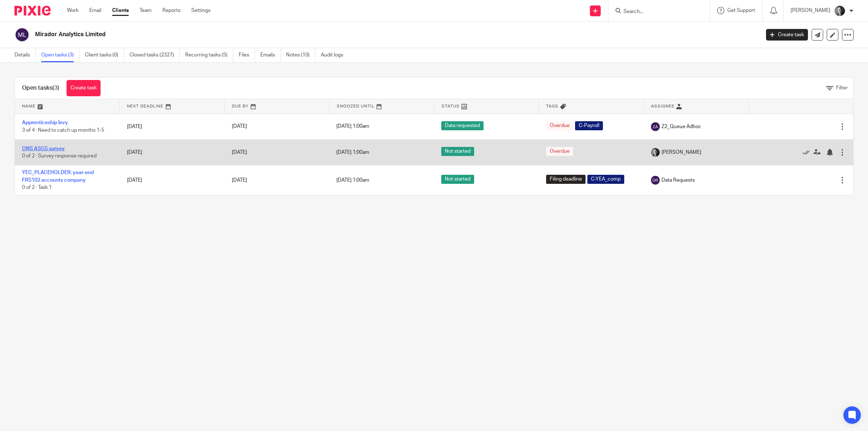 This screenshot has width=868, height=431. I want to click on span: 0 of 2 · Survey response required, so click(60, 156).